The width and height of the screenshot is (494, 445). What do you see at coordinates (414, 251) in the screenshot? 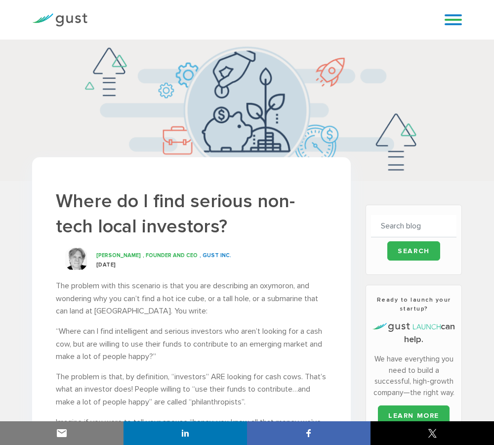
I see `input: Search` at bounding box center [414, 251].